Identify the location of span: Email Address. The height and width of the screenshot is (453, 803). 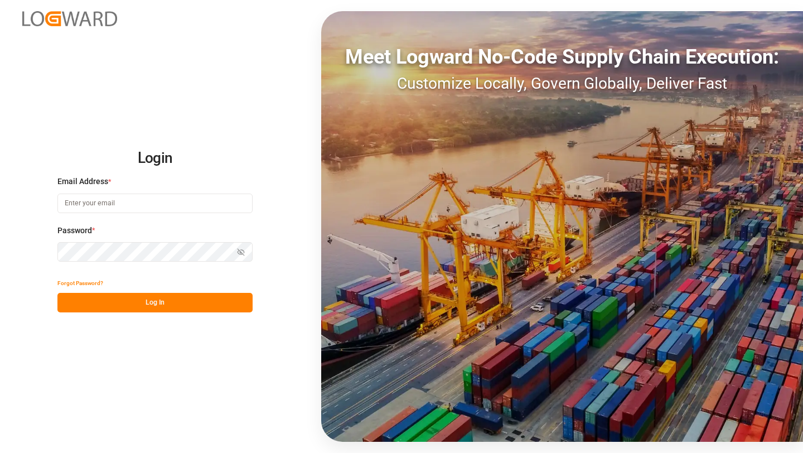
(83, 181).